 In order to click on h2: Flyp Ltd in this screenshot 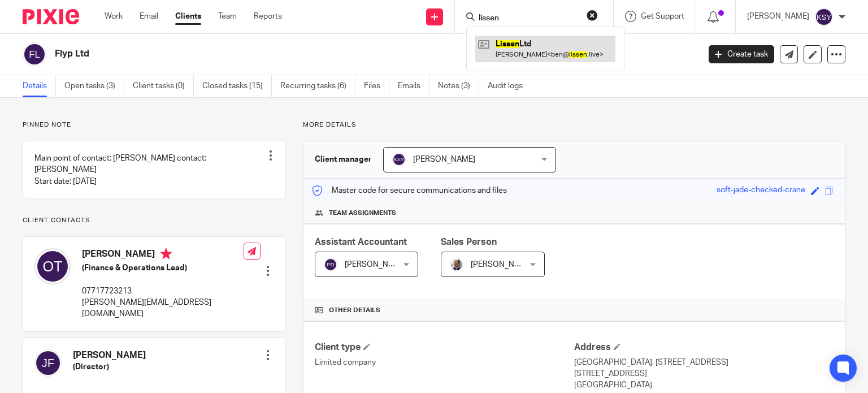, I will do `click(310, 54)`.